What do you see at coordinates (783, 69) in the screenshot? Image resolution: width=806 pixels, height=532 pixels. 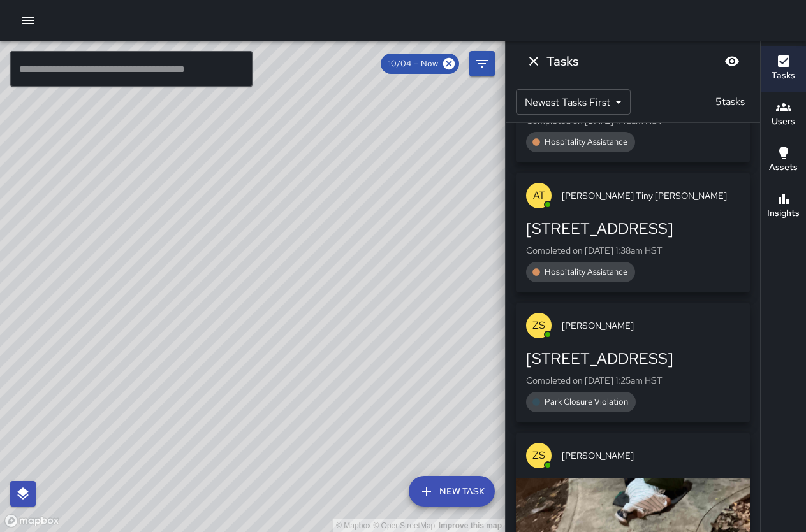 I see `button: Tasks` at bounding box center [783, 69].